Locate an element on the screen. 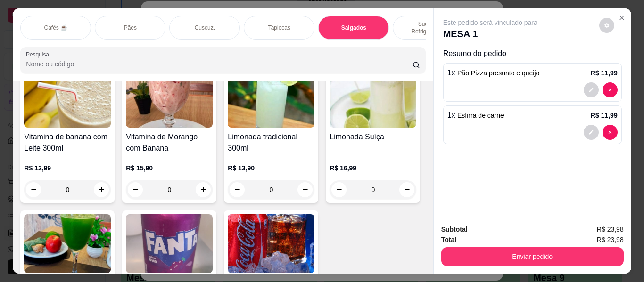 The width and height of the screenshot is (644, 282). p: Sucos e Refrigerantes is located at coordinates (428, 28).